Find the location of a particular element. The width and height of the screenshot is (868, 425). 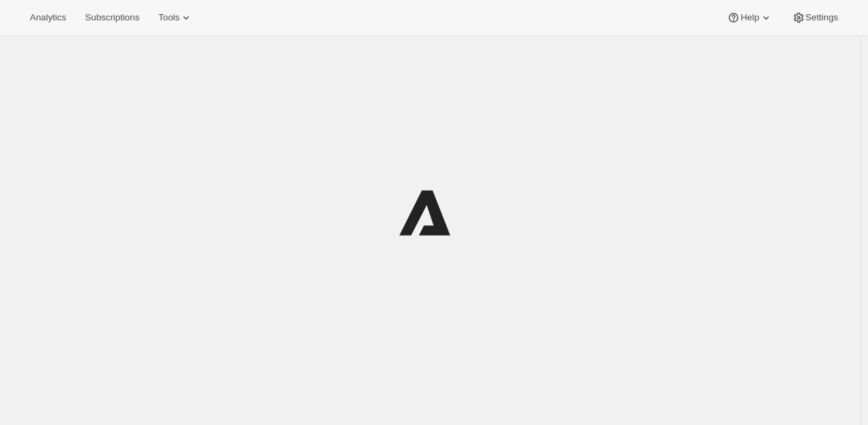

button: Settings is located at coordinates (815, 17).